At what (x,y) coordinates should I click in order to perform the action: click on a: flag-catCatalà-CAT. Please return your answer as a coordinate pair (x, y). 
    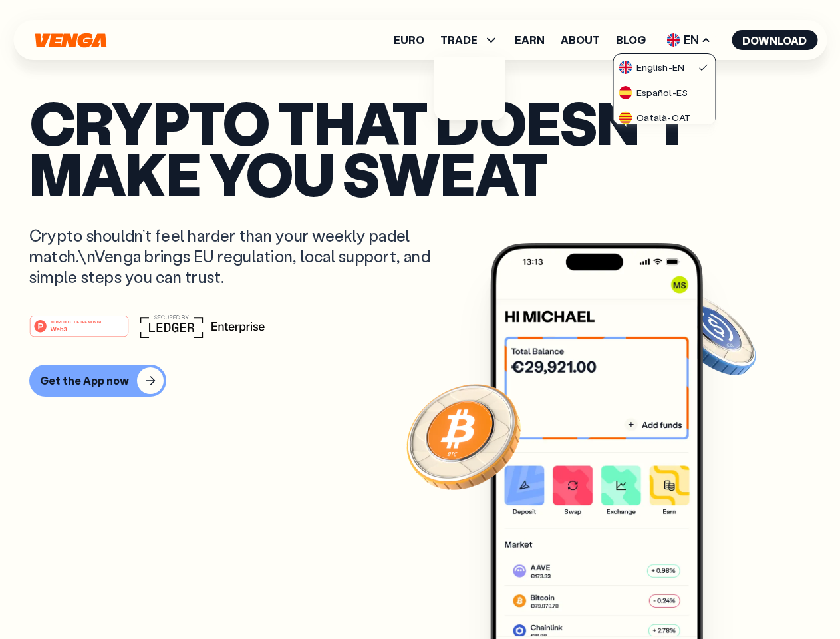
    Looking at the image, I should click on (664, 117).